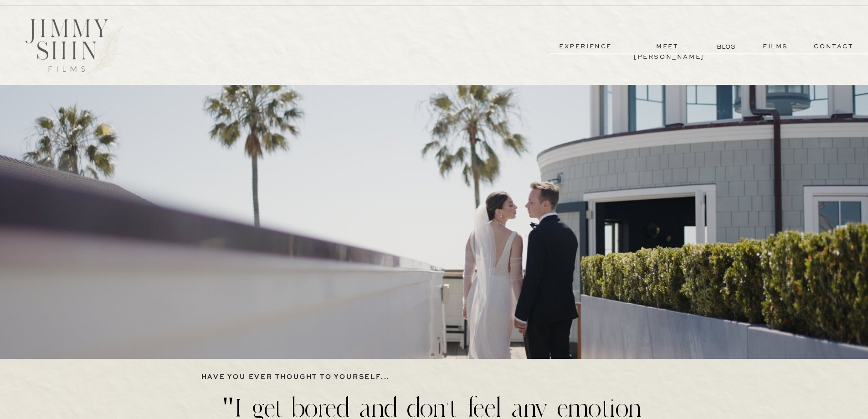  I want to click on a: contact, so click(834, 47).